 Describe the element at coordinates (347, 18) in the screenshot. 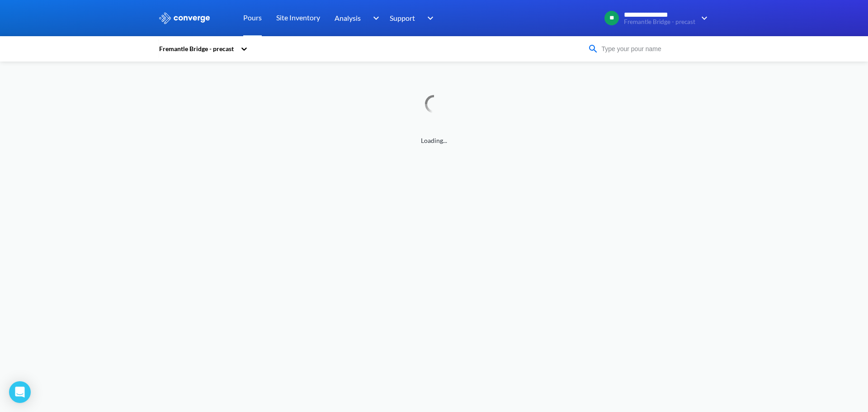

I see `span: Analysis` at that location.